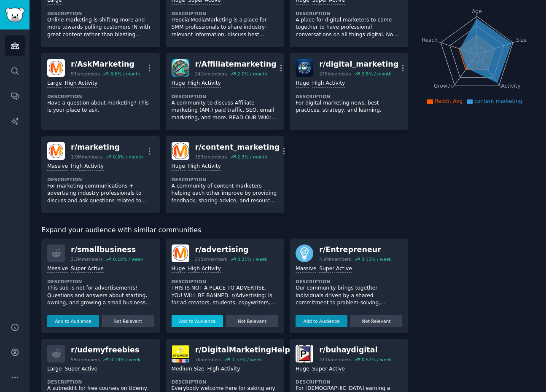  I want to click on tspan: Activity, so click(511, 86).